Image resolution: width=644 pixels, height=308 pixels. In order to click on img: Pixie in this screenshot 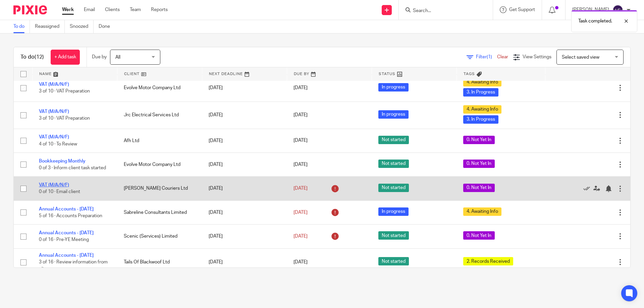, I will do `click(30, 10)`.